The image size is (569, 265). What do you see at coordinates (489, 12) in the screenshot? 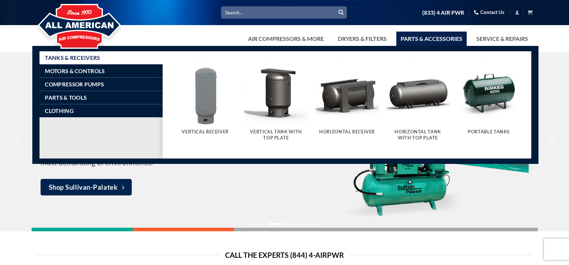
I see `a: Contact Us` at bounding box center [489, 12].